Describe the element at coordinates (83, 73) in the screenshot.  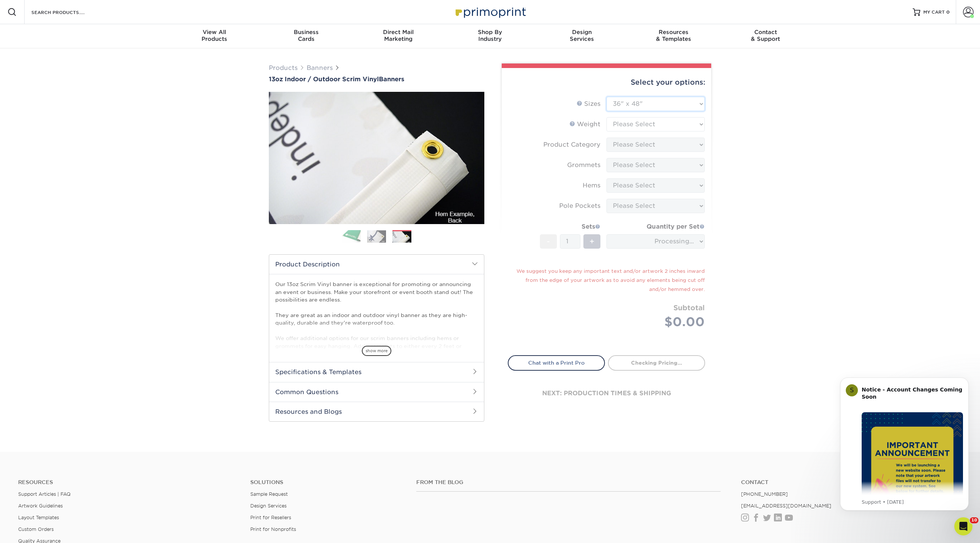
I see `div: Message content` at that location.